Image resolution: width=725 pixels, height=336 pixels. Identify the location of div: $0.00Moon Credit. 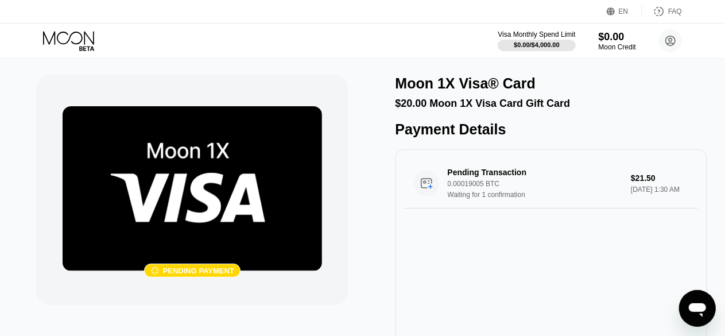
(617, 41).